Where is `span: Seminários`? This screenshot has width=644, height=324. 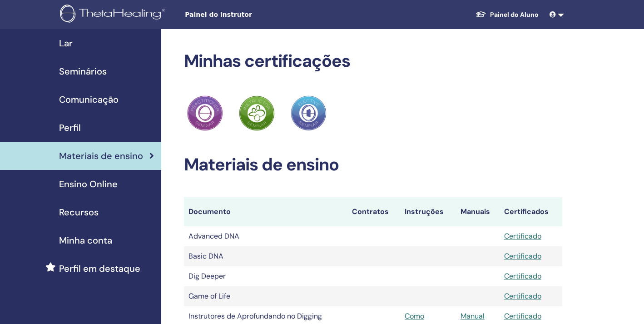
span: Seminários is located at coordinates (83, 72).